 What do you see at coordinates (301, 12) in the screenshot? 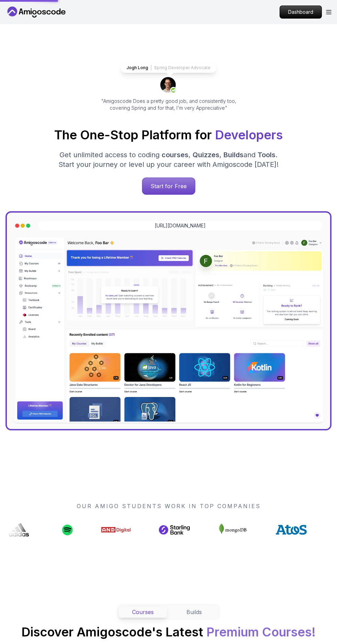
I see `p: Dashboard` at bounding box center [301, 12].